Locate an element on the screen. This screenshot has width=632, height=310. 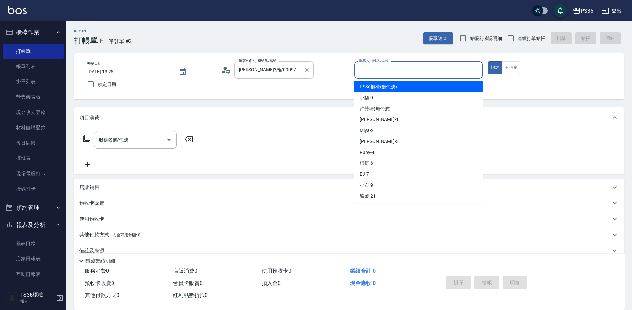
span: 現金應收 0 is located at coordinates (363, 283).